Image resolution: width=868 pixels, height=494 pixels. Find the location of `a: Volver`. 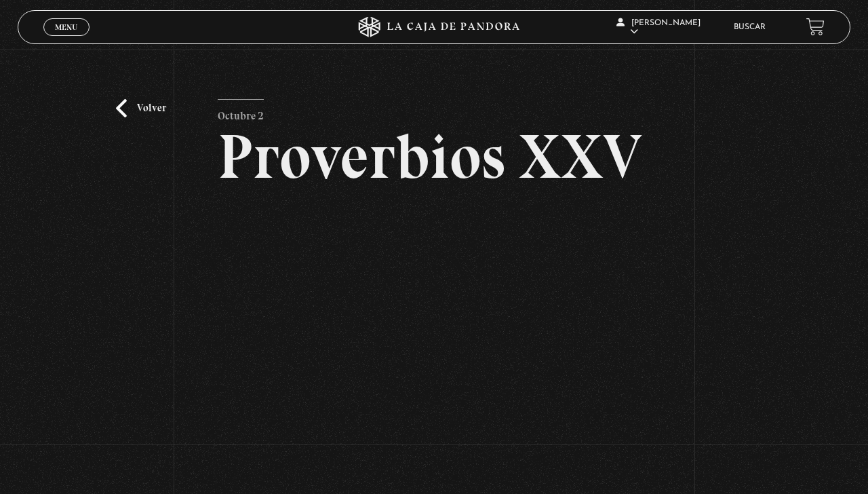

a: Volver is located at coordinates (141, 108).